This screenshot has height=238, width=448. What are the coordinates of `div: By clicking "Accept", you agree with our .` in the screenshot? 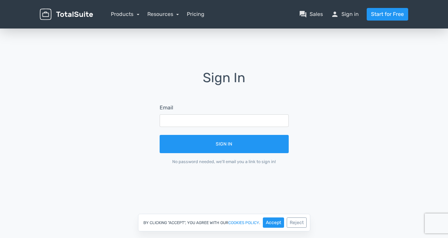 It's located at (224, 223).